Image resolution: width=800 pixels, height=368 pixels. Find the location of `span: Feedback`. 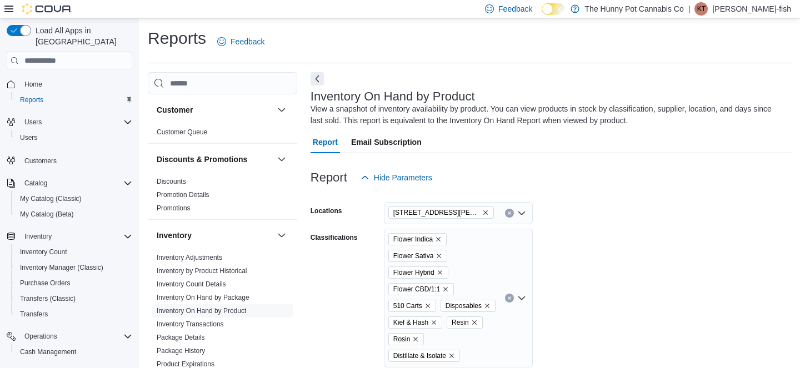

span: Feedback is located at coordinates (515, 9).